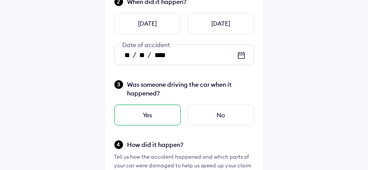 This screenshot has width=368, height=170. I want to click on span: Date of accident, so click(146, 45).